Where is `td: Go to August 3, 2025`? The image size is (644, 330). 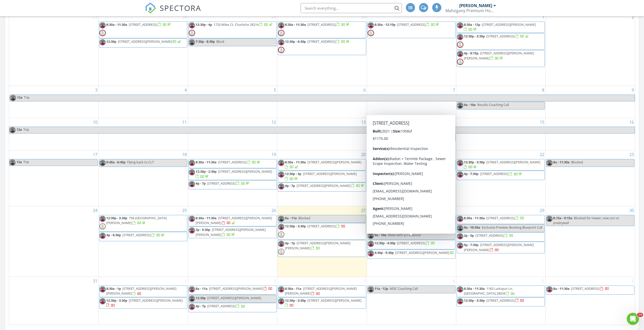
td: Go to August 3, 2025 is located at coordinates (53, 102).